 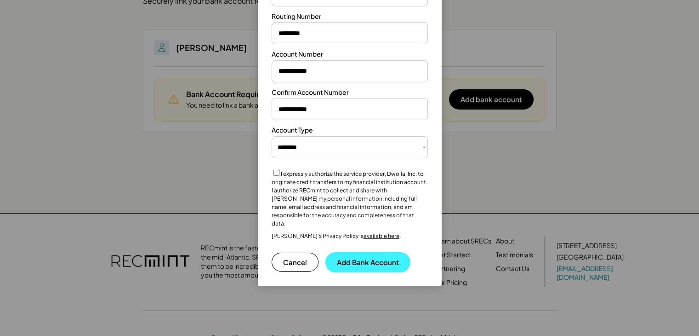 What do you see at coordinates (297, 17) in the screenshot?
I see `div: Routing Number` at bounding box center [297, 17].